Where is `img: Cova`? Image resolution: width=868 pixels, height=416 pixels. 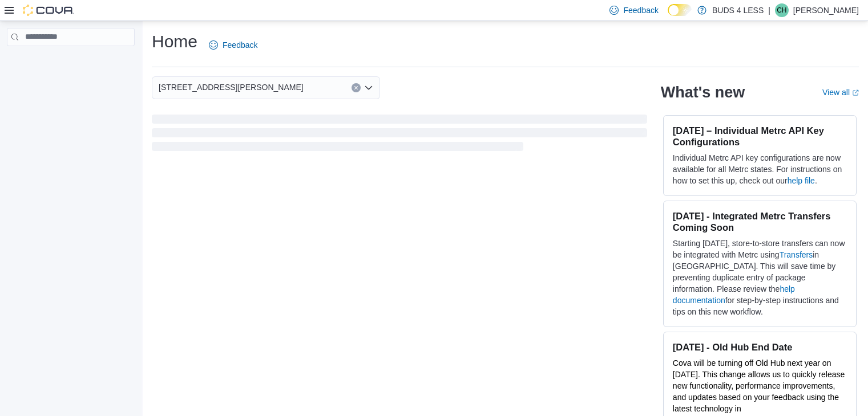
img: Cova is located at coordinates (48, 10).